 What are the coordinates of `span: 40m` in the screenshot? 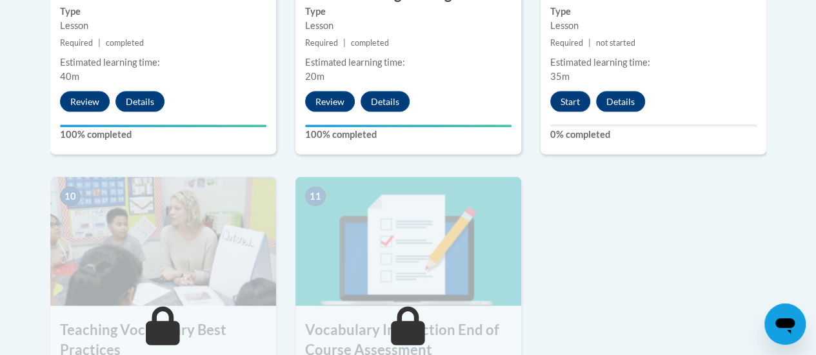 It's located at (70, 76).